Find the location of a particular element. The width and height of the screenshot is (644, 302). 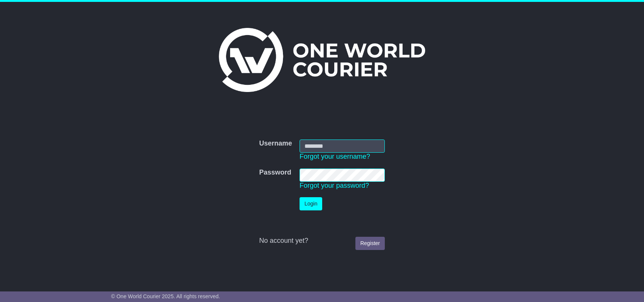

img: One World is located at coordinates (322, 60).